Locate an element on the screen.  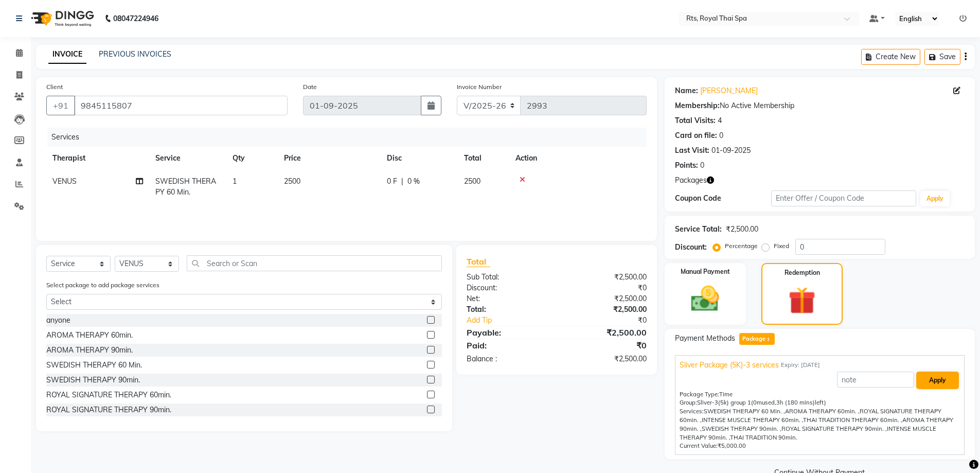
span: INTENSE MUSCLE THERAPY 90min. , is located at coordinates (807, 433).